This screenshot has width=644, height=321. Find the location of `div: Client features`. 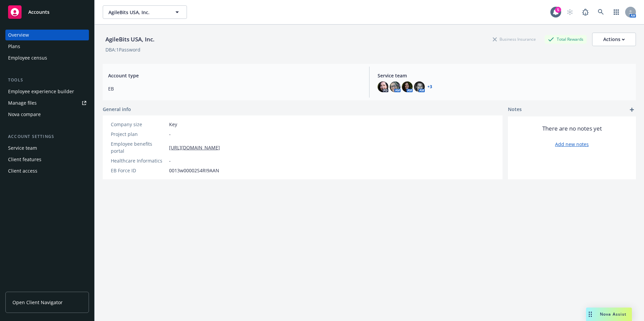

div: Client features is located at coordinates (25, 160).